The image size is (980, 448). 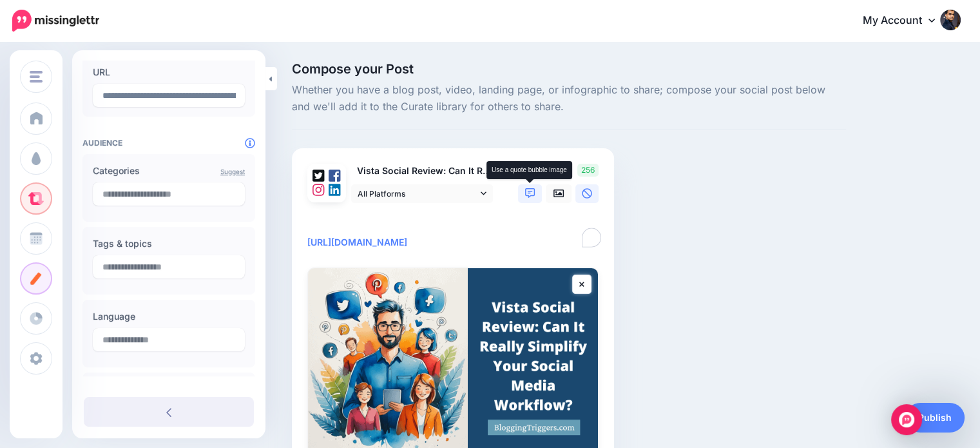 What do you see at coordinates (423, 171) in the screenshot?
I see `p: Vista Social Review: Can It Really Simplify Your Social Media Workflow?` at bounding box center [423, 171].